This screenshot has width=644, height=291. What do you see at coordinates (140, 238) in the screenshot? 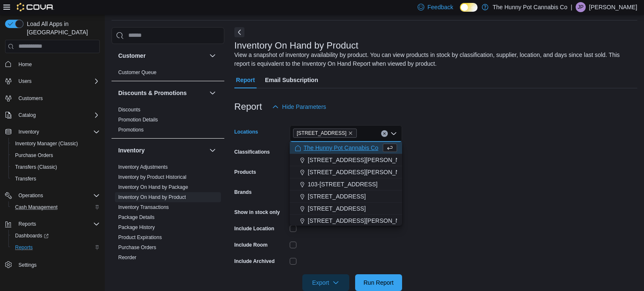
I see `a: Product Expirations` at bounding box center [140, 238].